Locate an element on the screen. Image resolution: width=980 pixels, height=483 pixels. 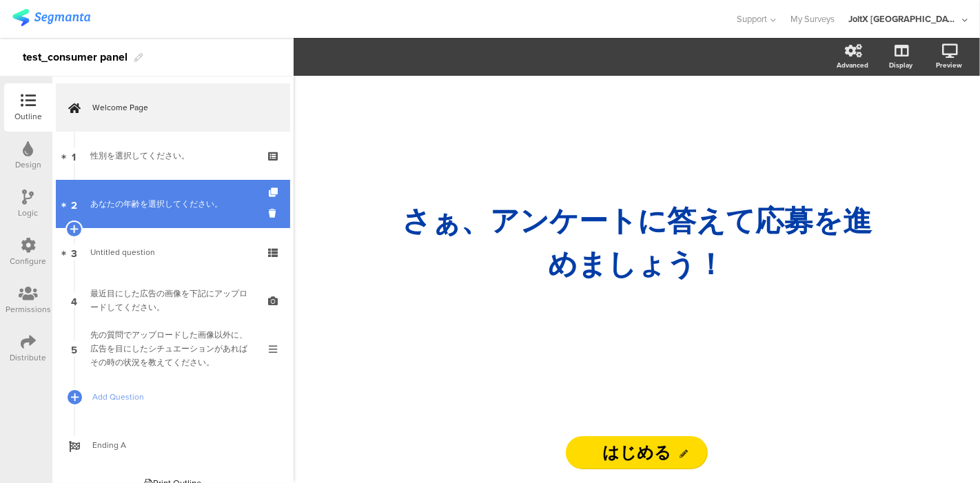
a: 4 最近目にした広告の画像を下記にアップロードしてください。 is located at coordinates (173, 301).